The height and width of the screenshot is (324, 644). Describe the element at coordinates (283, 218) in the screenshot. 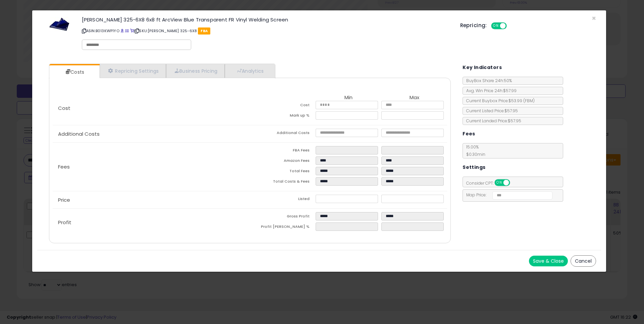

I see `td: Gross Profit` at that location.